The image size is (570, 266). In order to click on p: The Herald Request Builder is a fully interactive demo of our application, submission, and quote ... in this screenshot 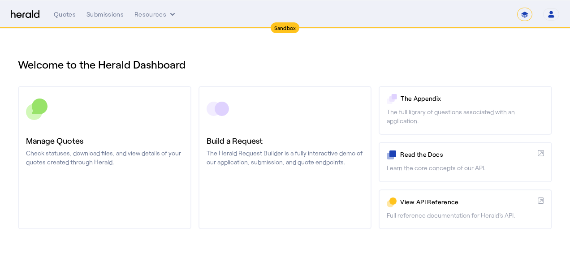, I will do `click(285, 158)`.